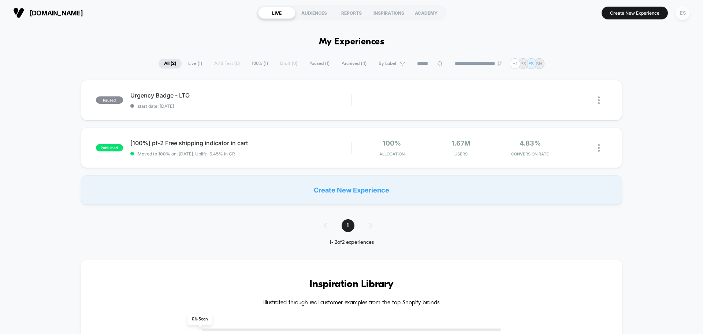 The width and height of the screenshot is (703, 334). I want to click on span: [100%] pt-2 Free shipping indicator in cart, so click(241, 143).